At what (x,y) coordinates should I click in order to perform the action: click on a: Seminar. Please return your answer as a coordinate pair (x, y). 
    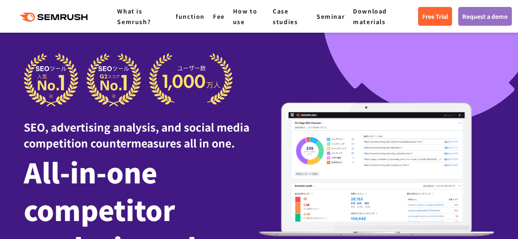
    Looking at the image, I should click on (330, 16).